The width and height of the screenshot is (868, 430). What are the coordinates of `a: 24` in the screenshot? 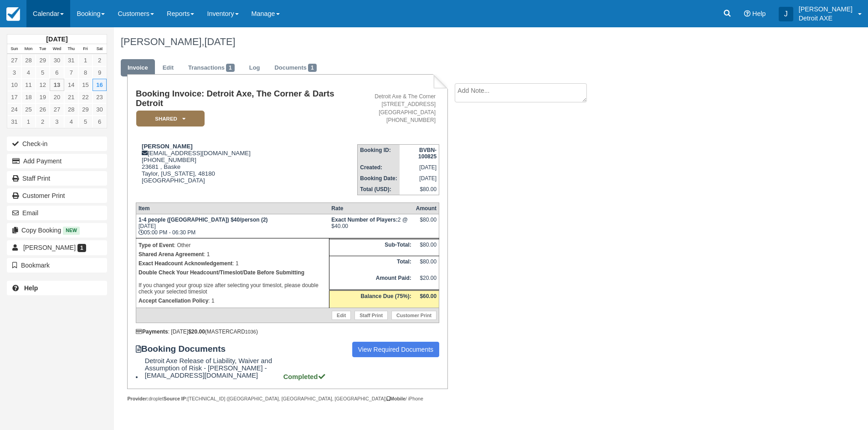 It's located at (14, 109).